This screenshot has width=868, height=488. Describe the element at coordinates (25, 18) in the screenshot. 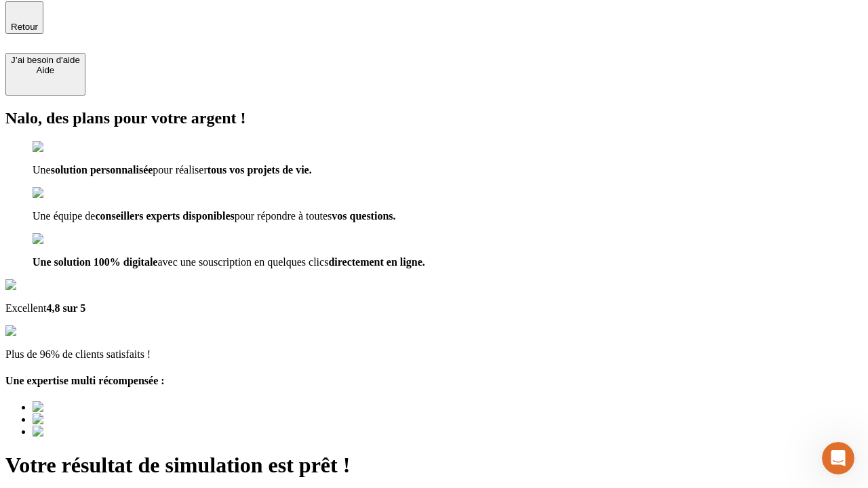

I see `button: Retour` at that location.